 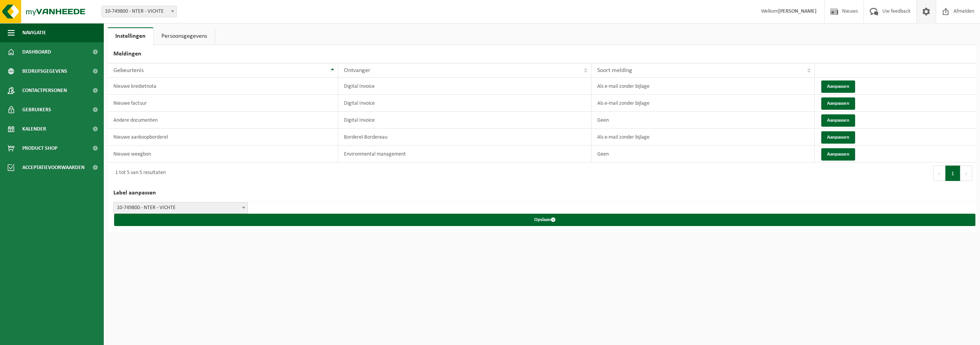 I want to click on button: Next, so click(x=967, y=173).